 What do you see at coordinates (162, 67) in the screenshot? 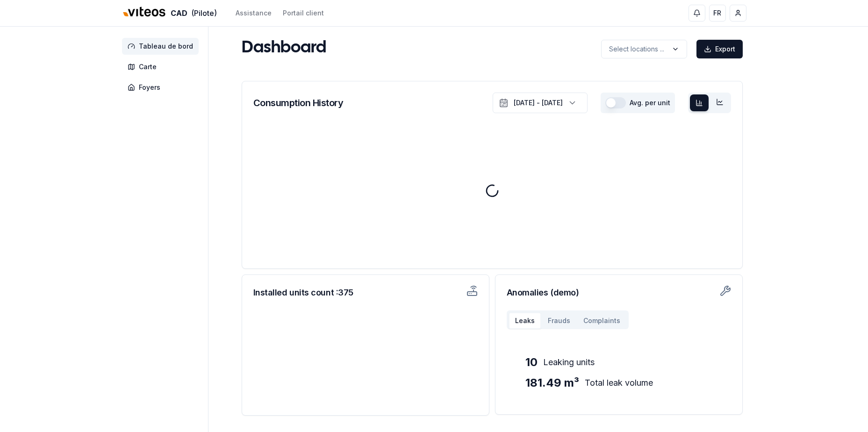
I see `a: Carte` at bounding box center [162, 67].